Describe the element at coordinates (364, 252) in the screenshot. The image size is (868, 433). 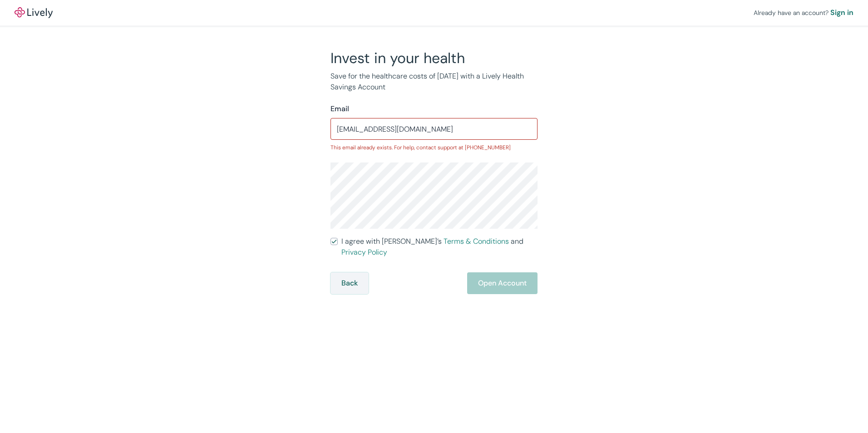
I see `a: Privacy Policy` at that location.